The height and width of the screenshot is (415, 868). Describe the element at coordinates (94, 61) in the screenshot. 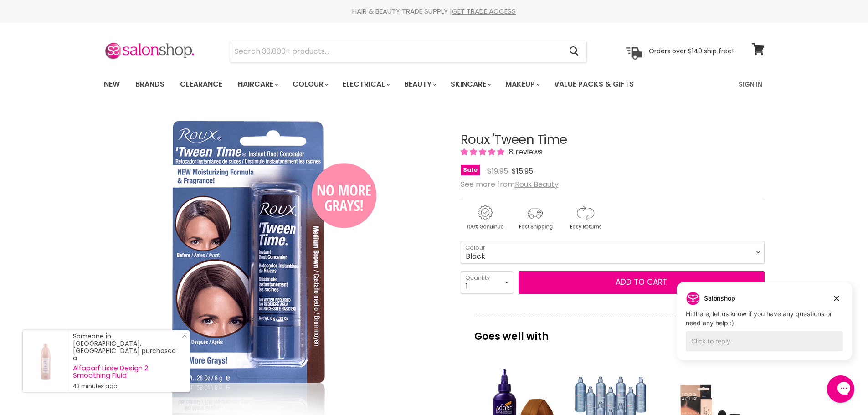

I see `div: Reply to the campaigns` at that location.